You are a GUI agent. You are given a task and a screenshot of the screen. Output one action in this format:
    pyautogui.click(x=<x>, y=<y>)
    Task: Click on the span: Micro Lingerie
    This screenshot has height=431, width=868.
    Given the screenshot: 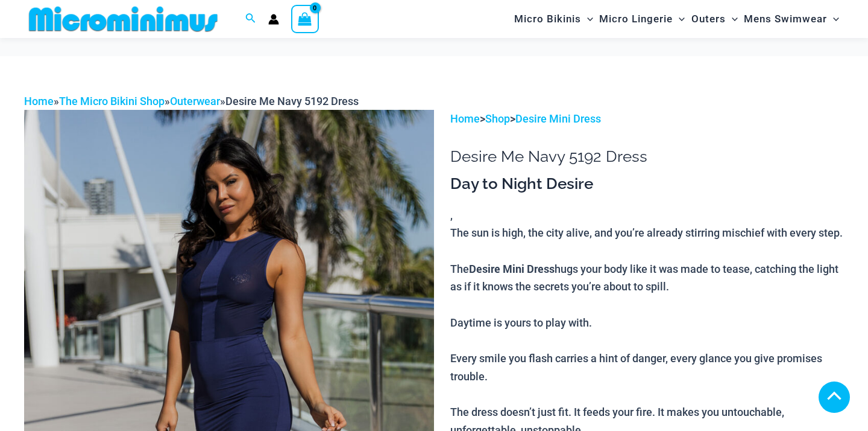 What is the action you would take?
    pyautogui.click(x=637, y=19)
    